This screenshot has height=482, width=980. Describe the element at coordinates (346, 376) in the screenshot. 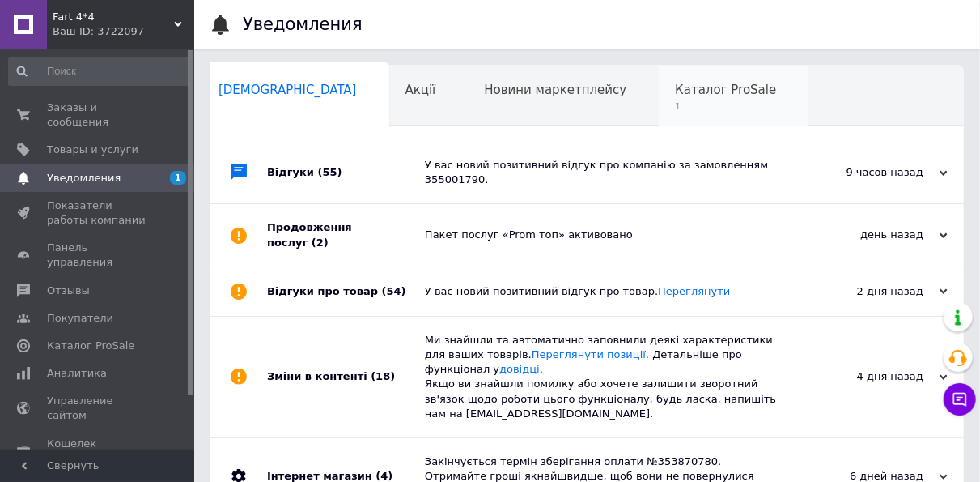

I see `div: Зміни в контенті` at that location.